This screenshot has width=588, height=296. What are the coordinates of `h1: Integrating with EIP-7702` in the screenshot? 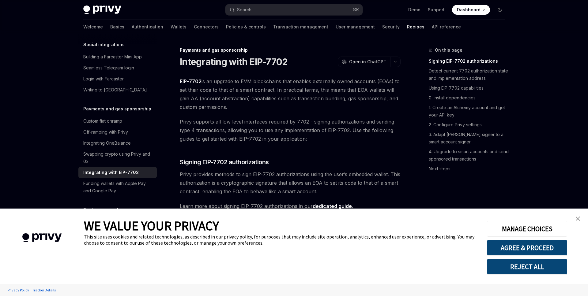 It's located at (234, 62).